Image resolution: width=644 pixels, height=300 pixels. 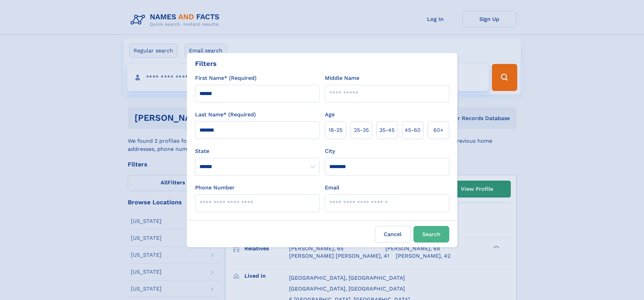 I want to click on label: Cancel, so click(x=393, y=234).